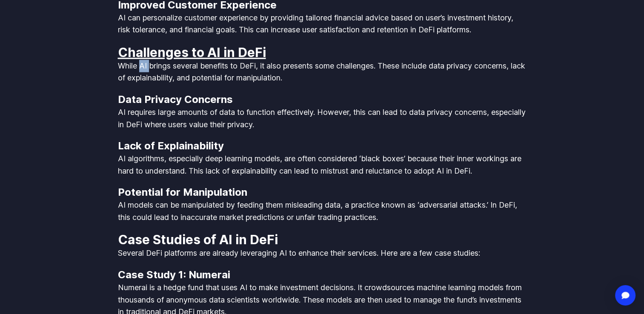 This screenshot has width=644, height=314. Describe the element at coordinates (322, 119) in the screenshot. I see `p: AI requires large amounts of data to function effectively. However, this can lead to data privacy...` at that location.